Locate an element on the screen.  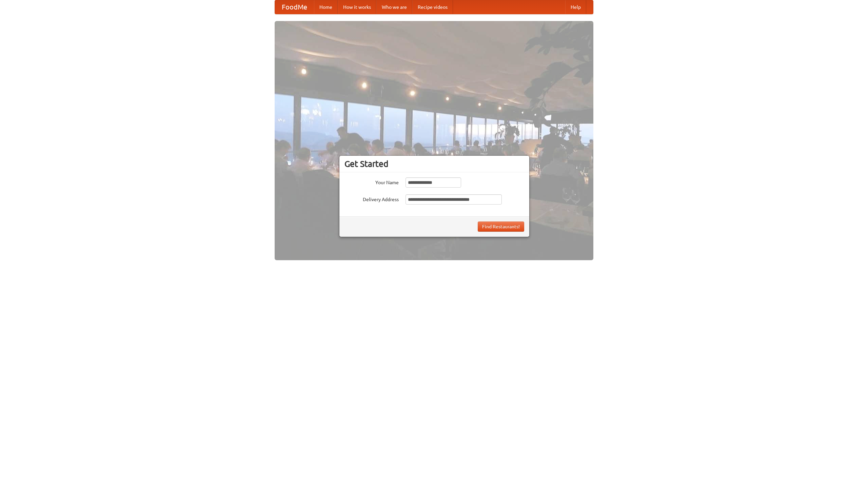
h3: Get Started is located at coordinates (434, 164).